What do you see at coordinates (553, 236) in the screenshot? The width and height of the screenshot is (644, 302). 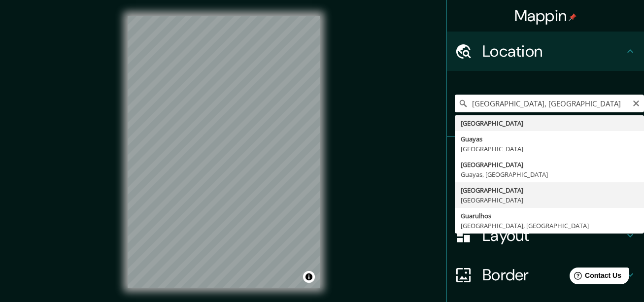 I see `h4: Layout` at bounding box center [553, 236].